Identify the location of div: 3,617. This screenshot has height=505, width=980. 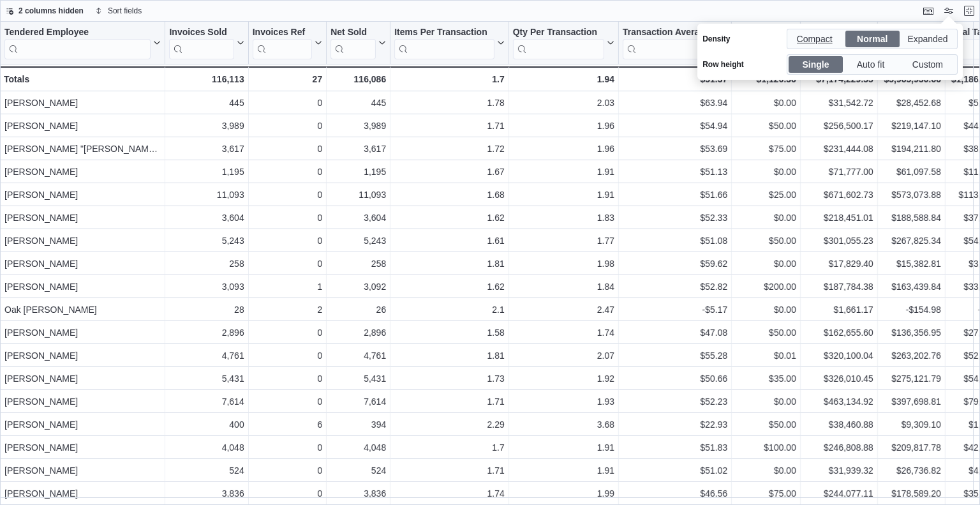
(206, 149).